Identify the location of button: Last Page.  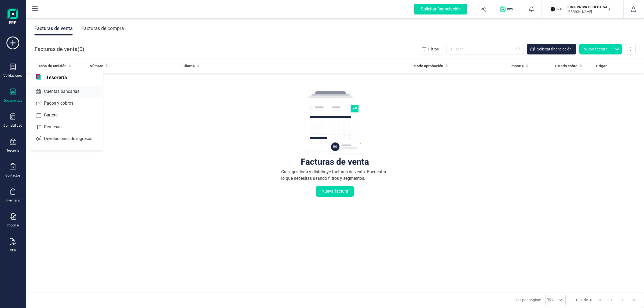
(634, 300).